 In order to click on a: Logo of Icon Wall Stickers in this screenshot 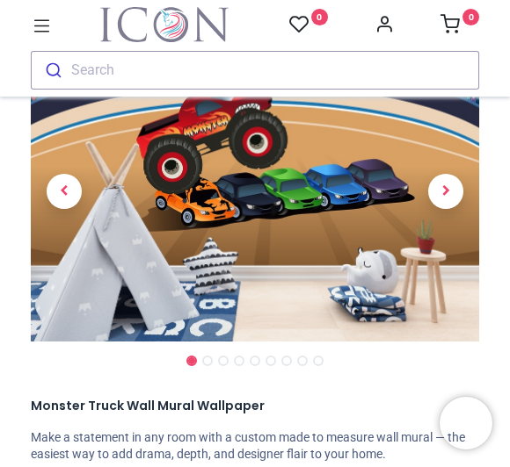, I will do `click(164, 25)`.